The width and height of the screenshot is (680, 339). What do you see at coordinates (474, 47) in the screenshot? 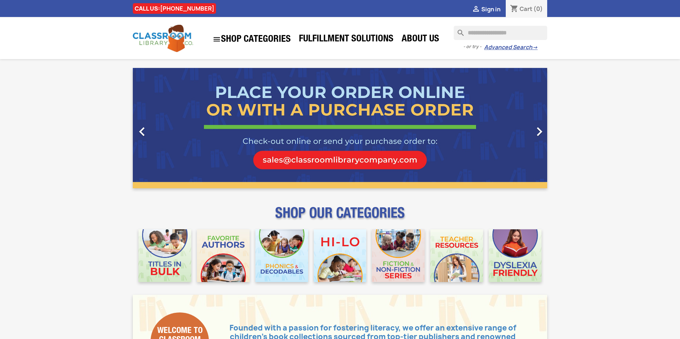
I see `span: - or try -` at bounding box center [474, 47].